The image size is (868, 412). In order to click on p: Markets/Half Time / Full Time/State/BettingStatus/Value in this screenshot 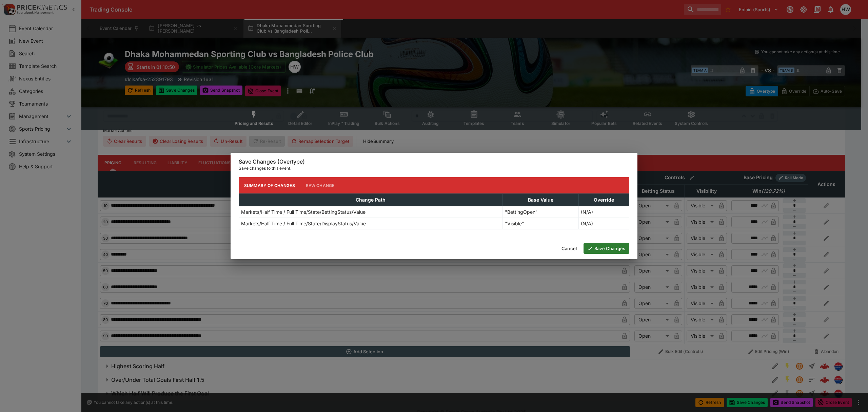, I will do `click(303, 212)`.